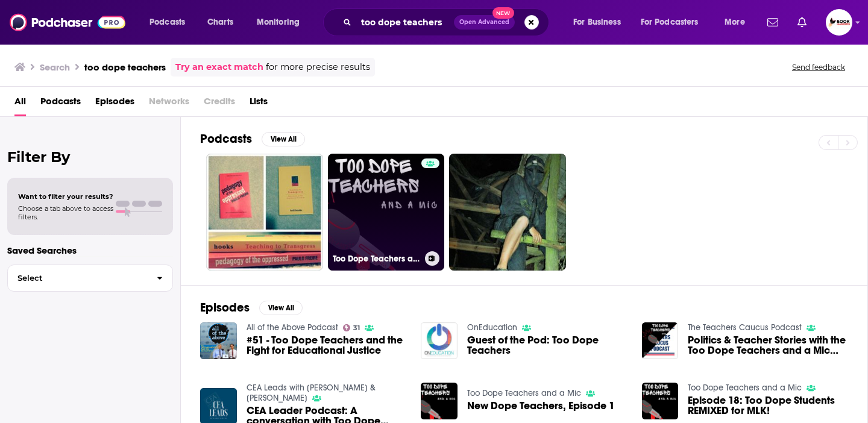 The image size is (868, 423). Describe the element at coordinates (660, 340) in the screenshot. I see `img: Politics & Teacher Stories with the Too Dope Teachers and a Mic Podcast` at that location.